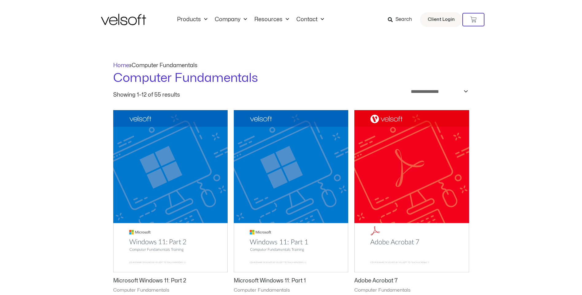 The height and width of the screenshot is (295, 582). What do you see at coordinates (291, 281) in the screenshot?
I see `h2: Microsoft Windows 11: Part 1` at bounding box center [291, 281].